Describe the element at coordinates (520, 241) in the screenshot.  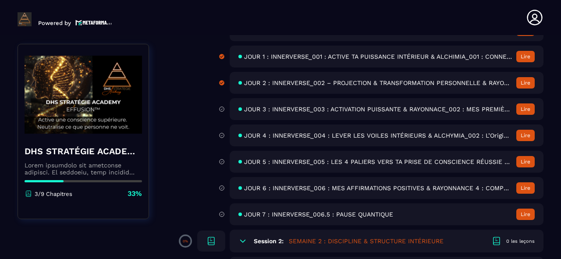
I see `div: 0 les leçons` at that location.